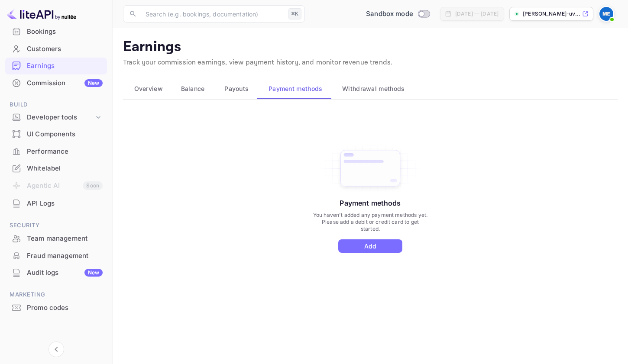 The height and width of the screenshot is (364, 628). I want to click on span: Withdrawal methods, so click(373, 88).